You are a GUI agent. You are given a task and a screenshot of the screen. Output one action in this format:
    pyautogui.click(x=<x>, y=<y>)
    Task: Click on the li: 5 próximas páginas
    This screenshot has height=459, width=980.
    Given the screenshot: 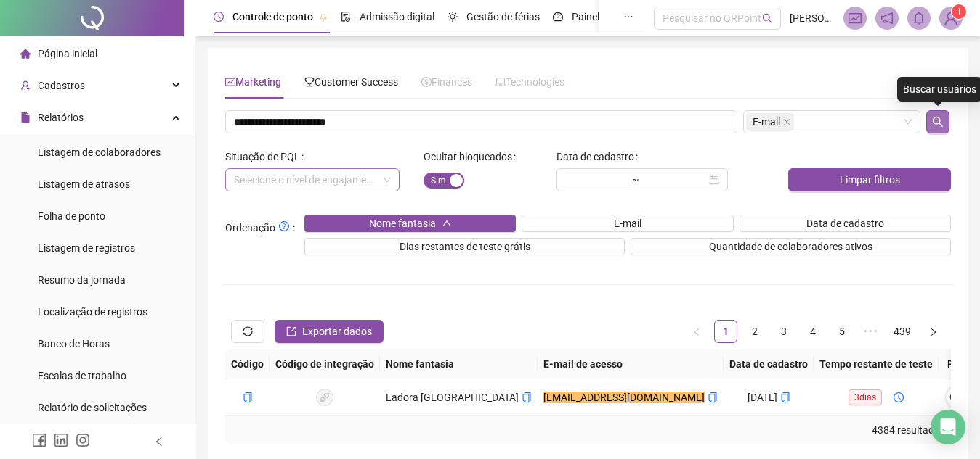 What is the action you would take?
    pyautogui.click(x=871, y=332)
    